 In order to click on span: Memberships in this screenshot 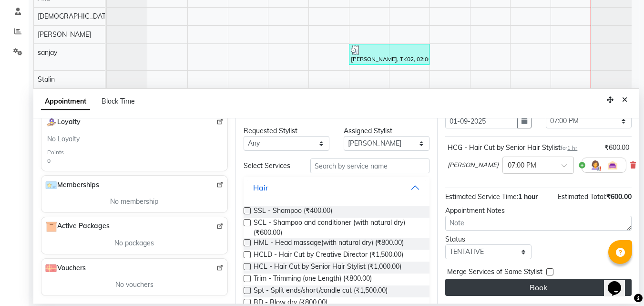, I will do `click(72, 185)`.